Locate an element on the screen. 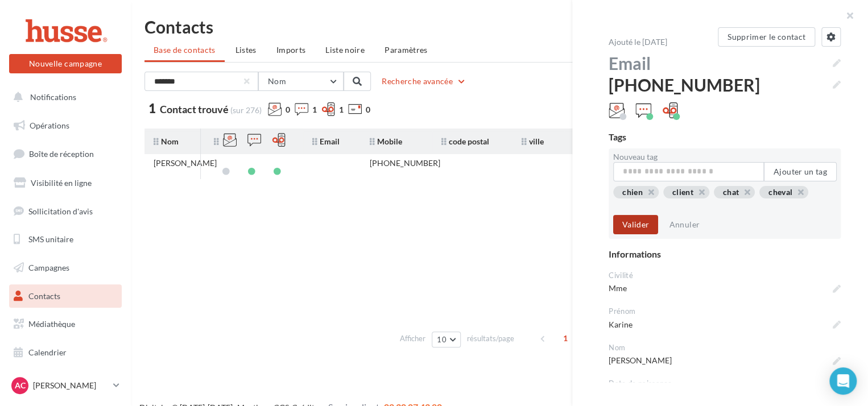 The image size is (868, 406). span: 10 is located at coordinates (441, 339).